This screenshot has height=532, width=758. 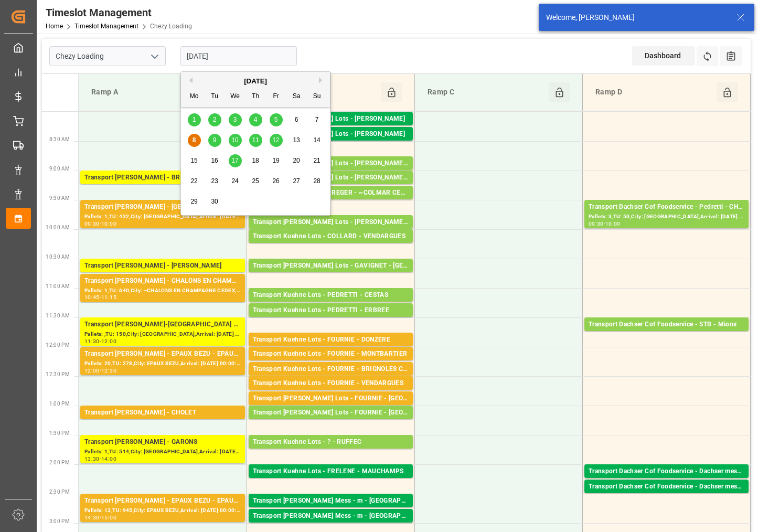 What do you see at coordinates (256, 97) in the screenshot?
I see `div: Th` at bounding box center [256, 97].